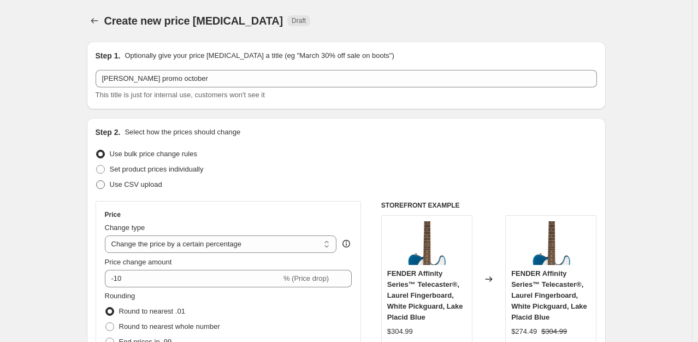  I want to click on span: Rounding, so click(120, 296).